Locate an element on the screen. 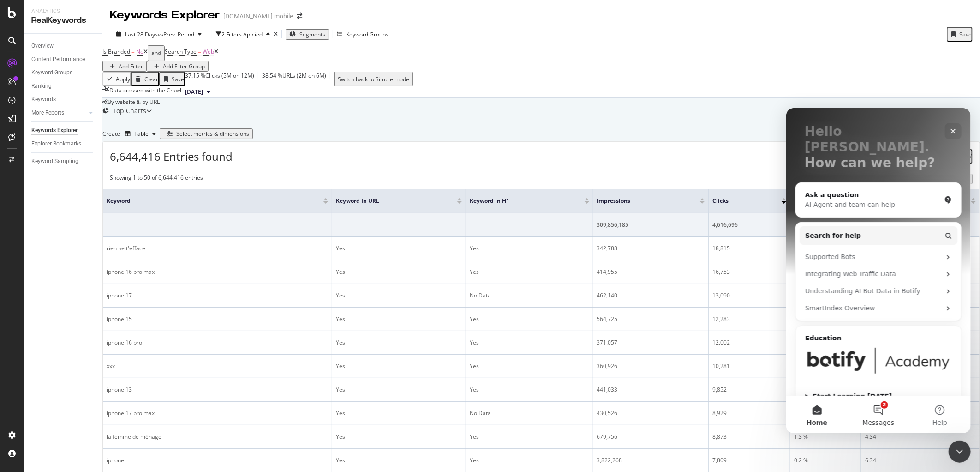  button: Last 28 DaysvsPrev. Period is located at coordinates (159, 34).